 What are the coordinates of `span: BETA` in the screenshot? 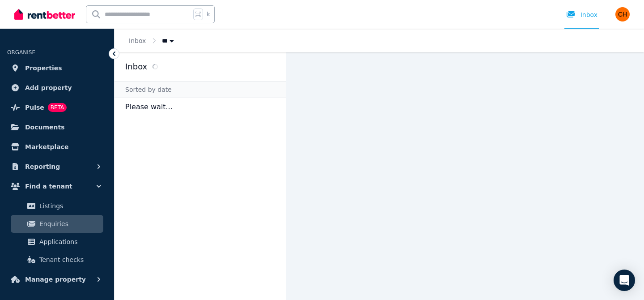 It's located at (57, 107).